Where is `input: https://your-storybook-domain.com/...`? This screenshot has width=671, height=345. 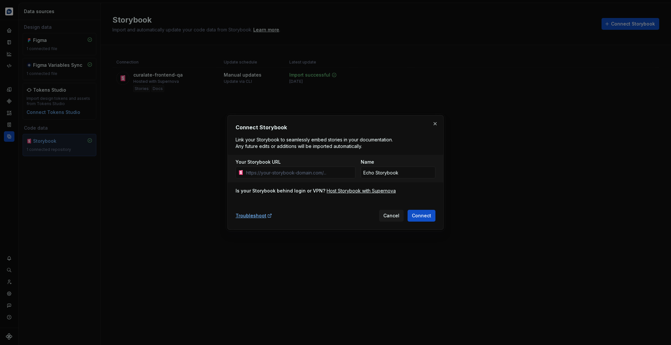
input: https://your-storybook-domain.com/... is located at coordinates (300, 173).